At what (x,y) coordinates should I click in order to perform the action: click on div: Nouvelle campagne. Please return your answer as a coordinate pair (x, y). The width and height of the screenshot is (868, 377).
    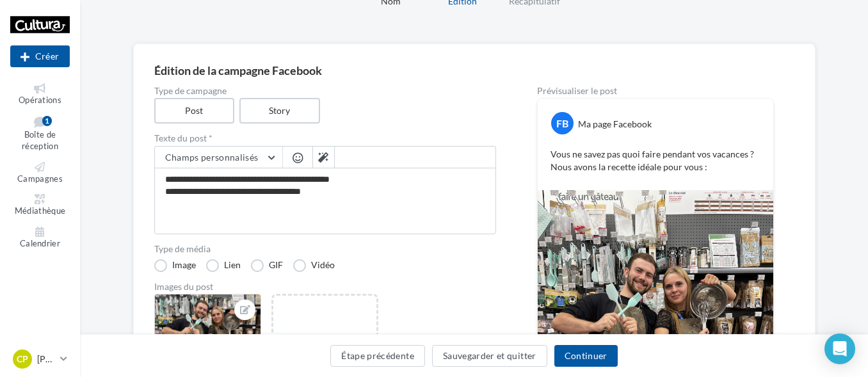
    Looking at the image, I should click on (39, 56).